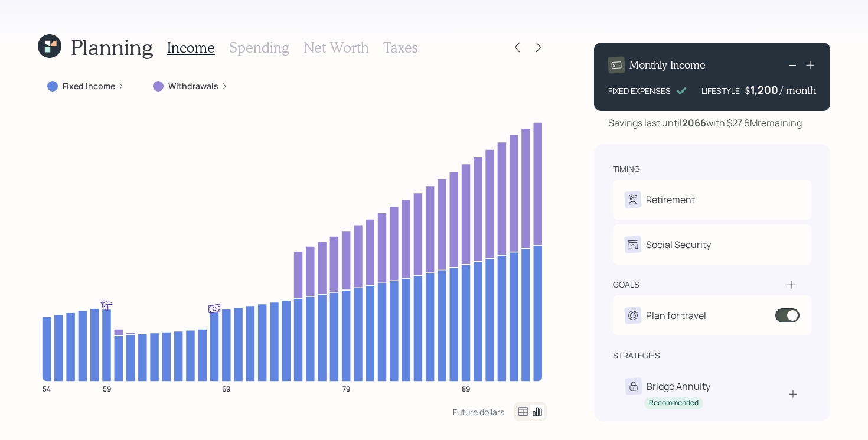 Image resolution: width=868 pixels, height=440 pixels. Describe the element at coordinates (798, 90) in the screenshot. I see `h4: / month` at that location.